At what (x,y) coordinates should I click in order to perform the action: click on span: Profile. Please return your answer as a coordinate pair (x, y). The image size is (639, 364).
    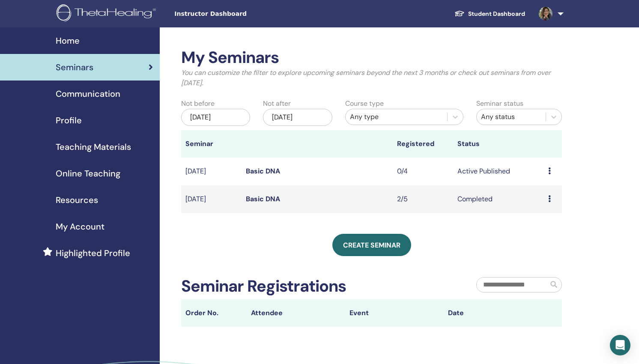
    Looking at the image, I should click on (69, 120).